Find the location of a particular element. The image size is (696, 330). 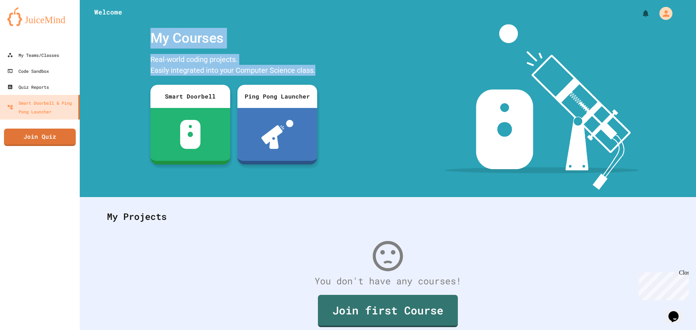

div: Smart Doorbell & Ping Pong Launcher is located at coordinates (41, 107).